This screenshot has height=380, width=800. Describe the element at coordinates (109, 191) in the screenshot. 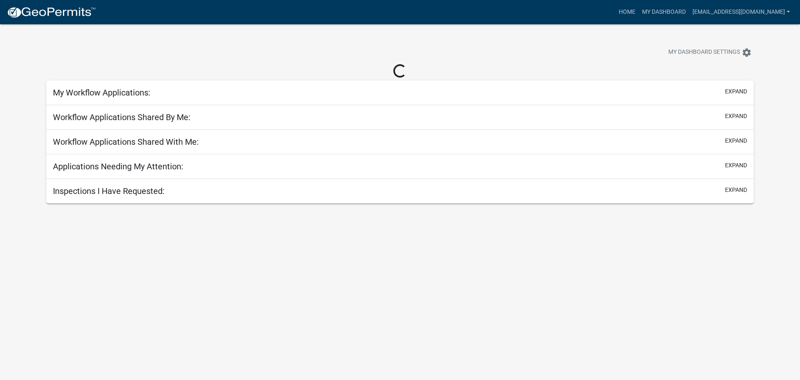

I see `h5: Inspections I Have Requested:` at that location.